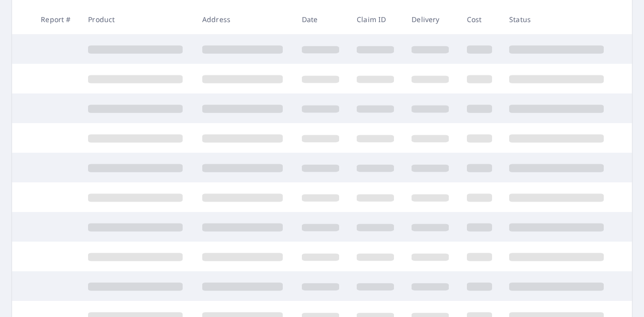  Describe the element at coordinates (480, 19) in the screenshot. I see `th: Cost` at that location.